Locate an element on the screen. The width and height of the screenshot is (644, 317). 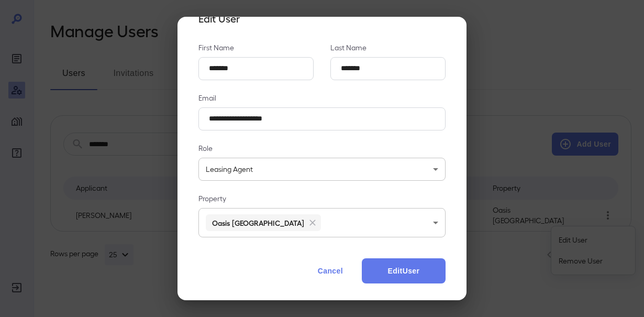
div: Leasing Agent is located at coordinates (322, 170).